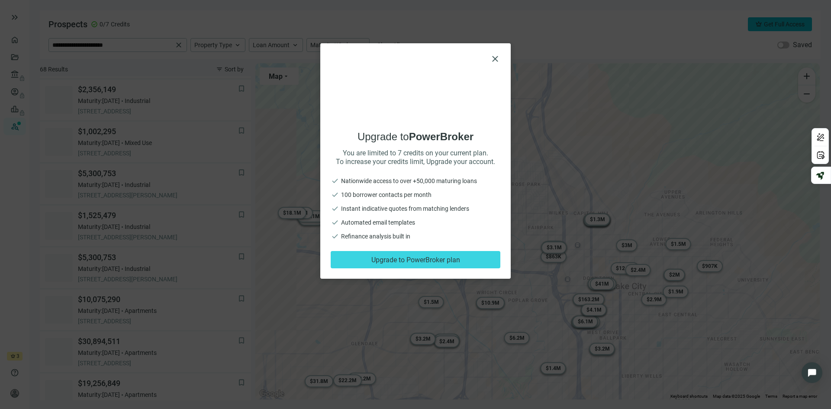  What do you see at coordinates (415, 260) in the screenshot?
I see `button: Upgrade to PowerBroker plan` at bounding box center [415, 260].